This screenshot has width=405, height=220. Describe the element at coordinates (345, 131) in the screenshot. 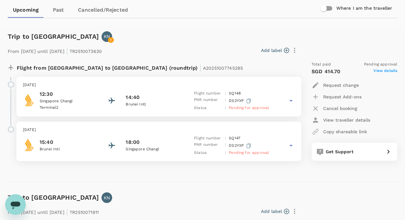

I see `p: Copy shareable link` at that location.